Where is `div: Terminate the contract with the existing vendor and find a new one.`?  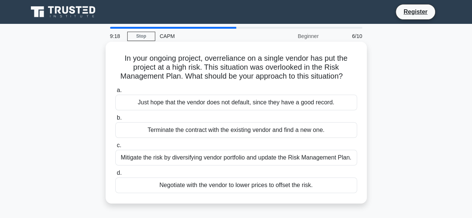 div: Terminate the contract with the existing vendor and find a new one. is located at coordinates (236, 130).